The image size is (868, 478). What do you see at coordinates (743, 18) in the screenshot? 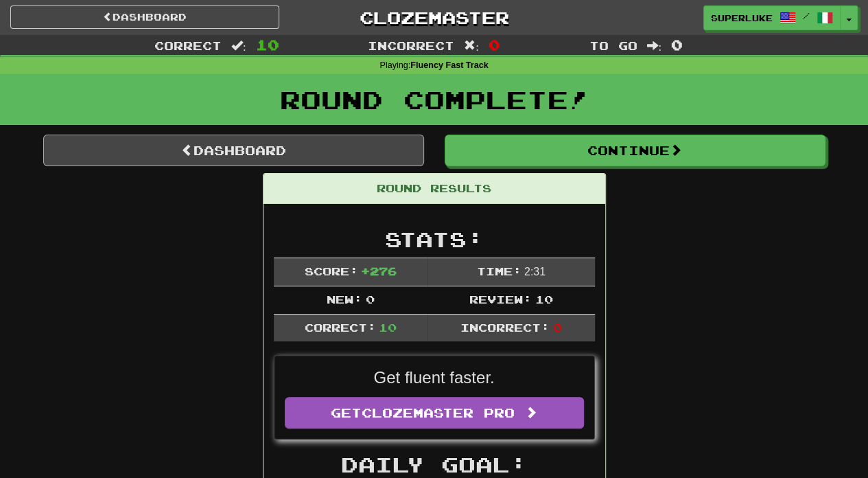
I see `span: superluke` at bounding box center [743, 18].